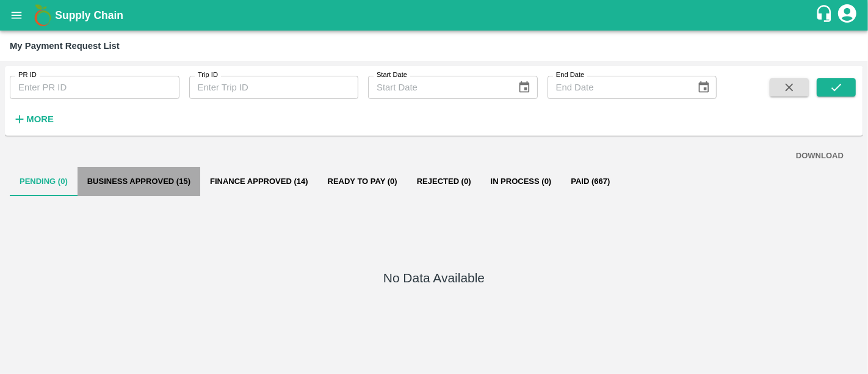 The image size is (868, 374). I want to click on b: Supply Chain, so click(89, 15).